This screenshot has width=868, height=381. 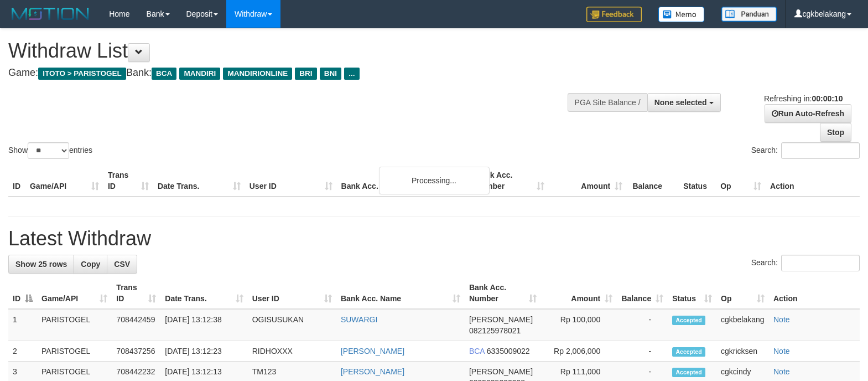 What do you see at coordinates (50, 150) in the screenshot?
I see `label: Show entries` at bounding box center [50, 150].